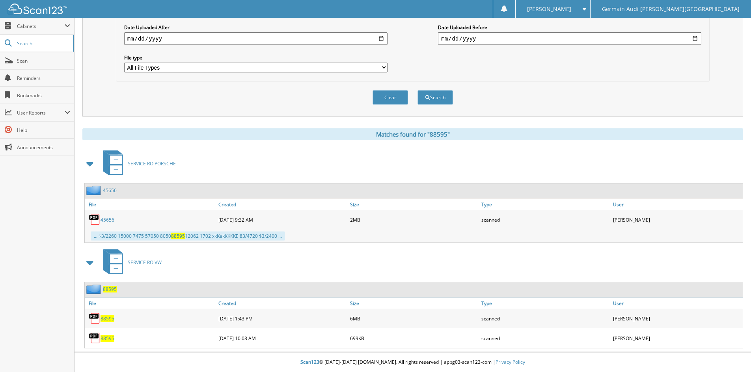 Image resolution: width=751 pixels, height=372 pixels. I want to click on span: Announcements, so click(43, 147).